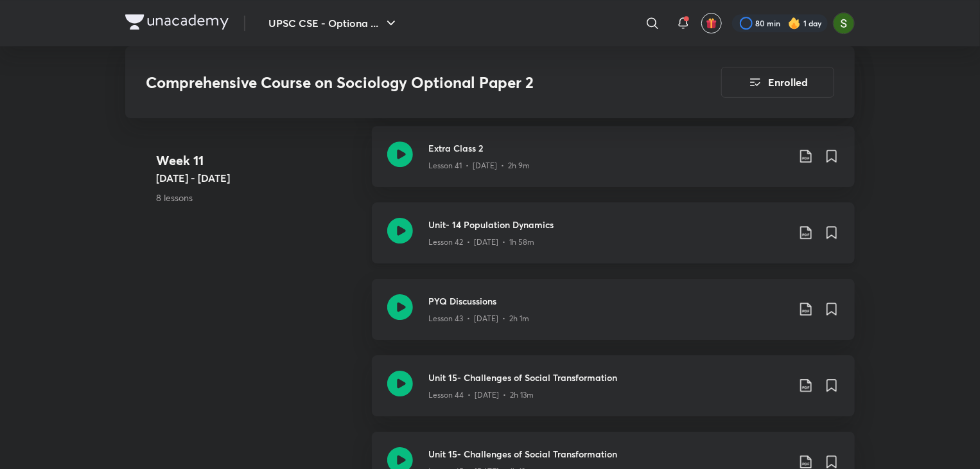 This screenshot has height=469, width=980. What do you see at coordinates (608, 148) in the screenshot?
I see `h3: Extra Class 2` at bounding box center [608, 148].